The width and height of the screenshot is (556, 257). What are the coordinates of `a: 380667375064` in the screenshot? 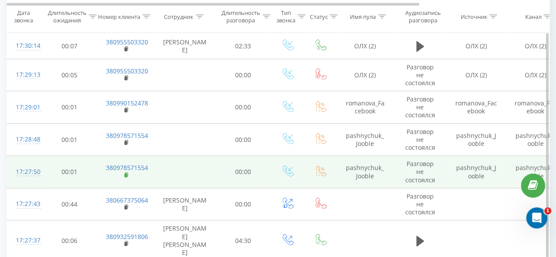 It's located at (127, 200).